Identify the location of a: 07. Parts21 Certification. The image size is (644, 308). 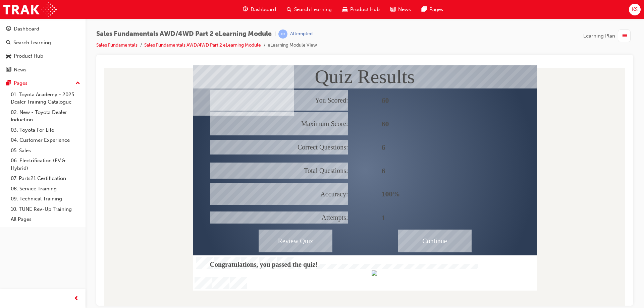
(45, 178).